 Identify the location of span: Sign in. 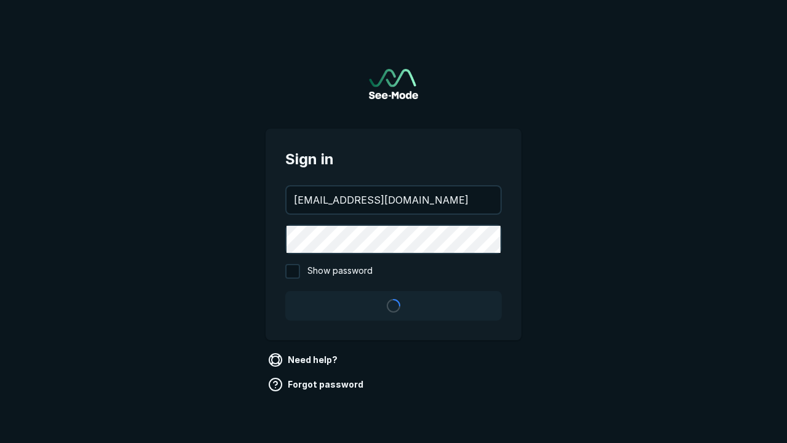
(394, 159).